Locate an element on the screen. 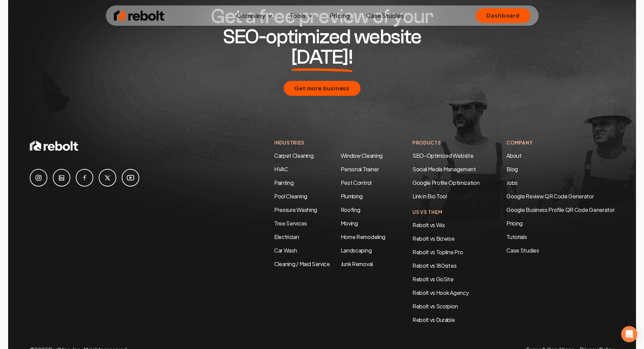  a: Carpet Cleaning is located at coordinates (294, 155).